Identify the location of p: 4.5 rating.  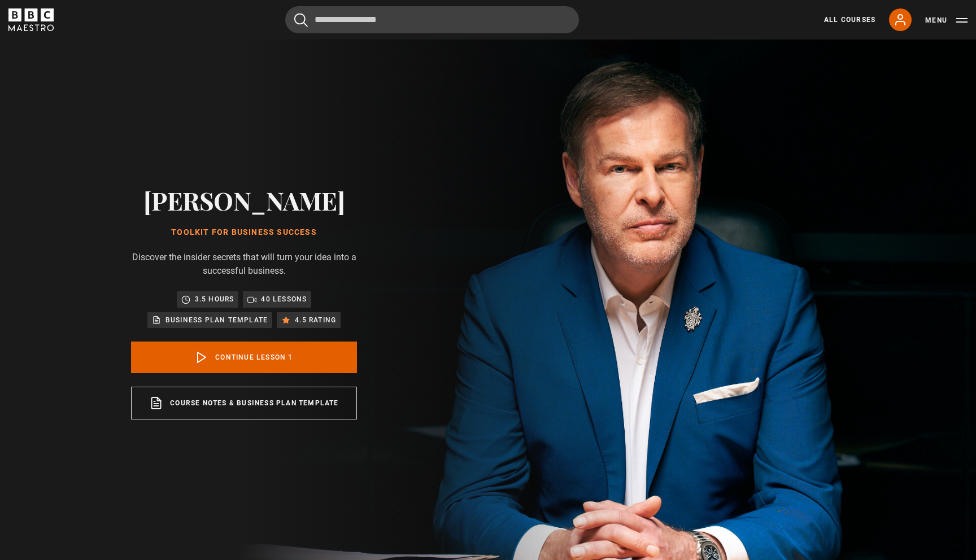
(315, 320).